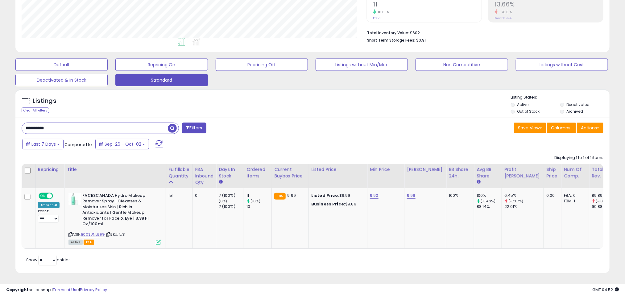 Image resolution: width=625 pixels, height=296 pixels. I want to click on span: Compared to:, so click(79, 145).